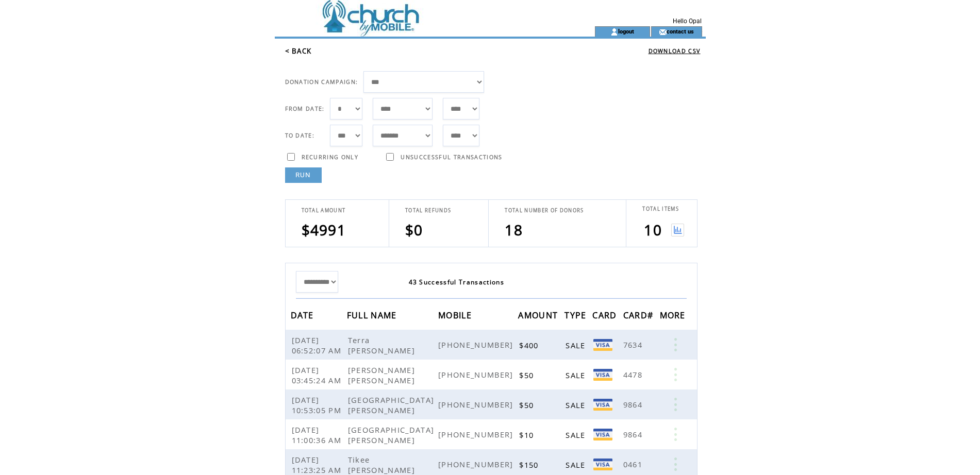 Image resolution: width=980 pixels, height=475 pixels. Describe the element at coordinates (513, 230) in the screenshot. I see `span: 18` at that location.